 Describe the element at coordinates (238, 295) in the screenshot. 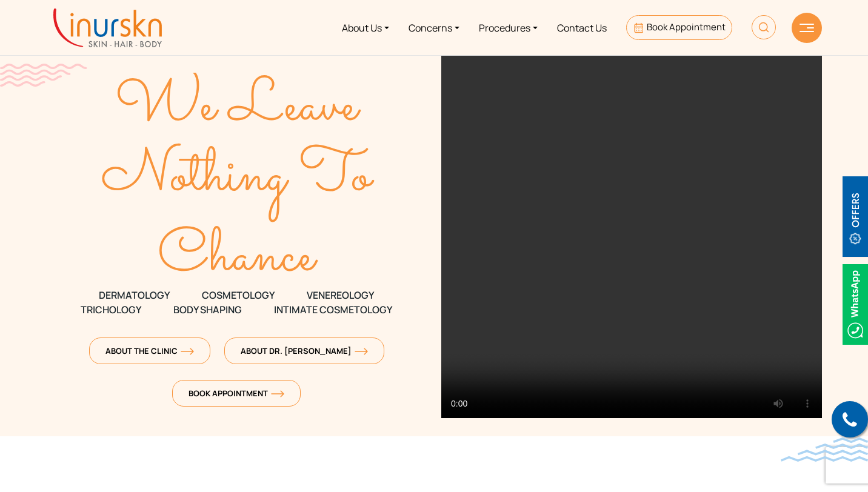

I see `span: COSMETOLOGY` at that location.